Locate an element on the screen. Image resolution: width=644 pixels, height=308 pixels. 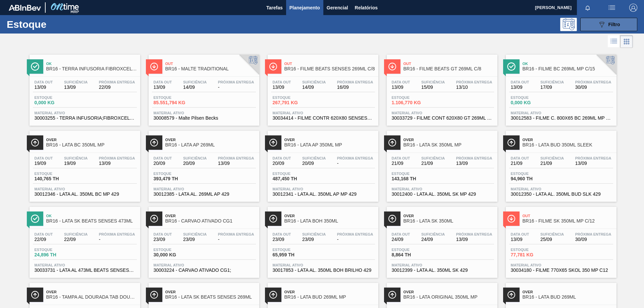
span: 30003224 - CARVAO ATIVADO CG1; is located at coordinates (204, 270).